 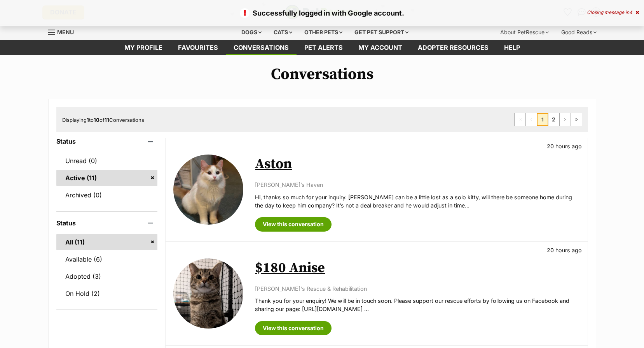 I want to click on a: Favourites, so click(x=198, y=48).